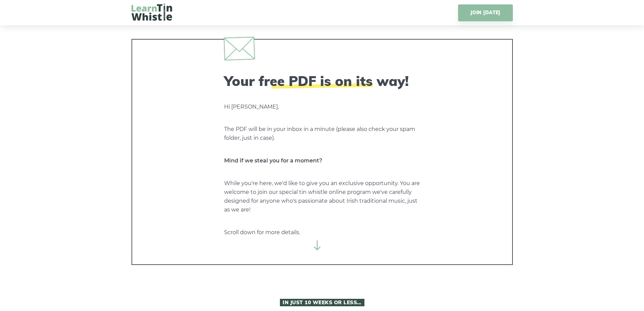  Describe the element at coordinates (273, 160) in the screenshot. I see `strong: Mind if we steal you for a moment?` at that location.